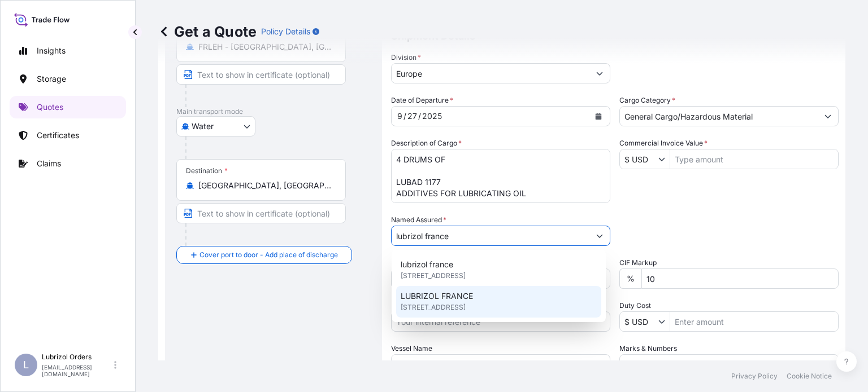 This screenshot has height=392, width=868. Describe the element at coordinates (77, 357) in the screenshot. I see `p: Lubrizol Orders` at that location.